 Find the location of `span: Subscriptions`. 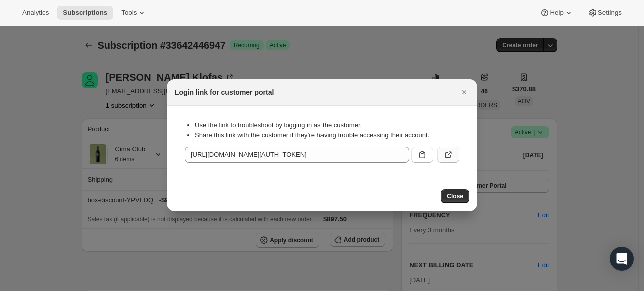

span: Subscriptions is located at coordinates (85, 13).